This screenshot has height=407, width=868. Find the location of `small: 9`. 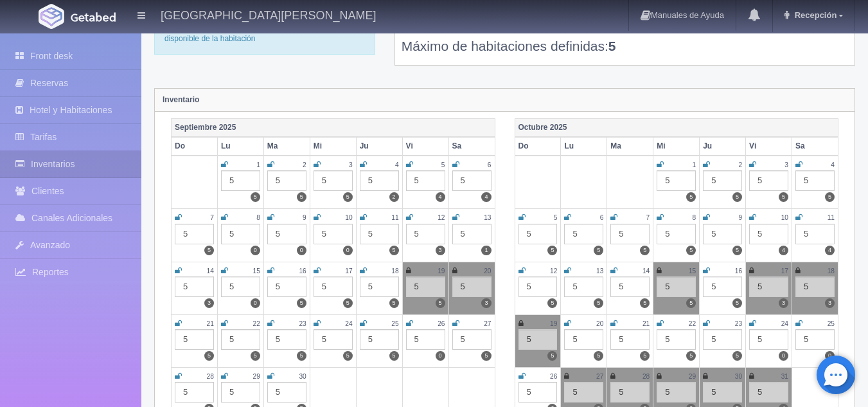

small: 9 is located at coordinates (740, 217).